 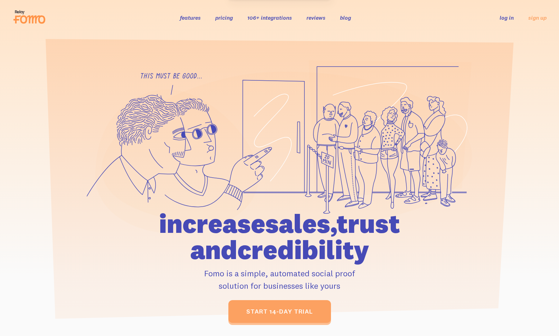 What do you see at coordinates (345, 18) in the screenshot?
I see `a: blog` at bounding box center [345, 18].